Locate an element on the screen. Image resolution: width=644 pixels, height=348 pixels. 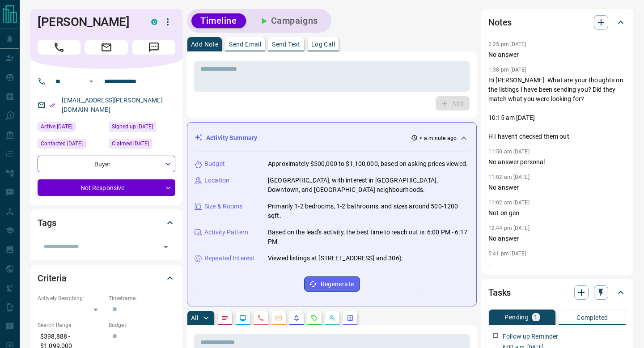
h2: Tags is located at coordinates (46, 223).